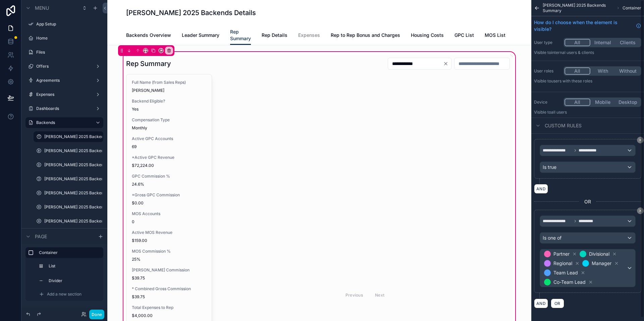 This screenshot has width=644, height=321. What do you see at coordinates (63, 80) in the screenshot?
I see `a: Agreements` at bounding box center [63, 80].